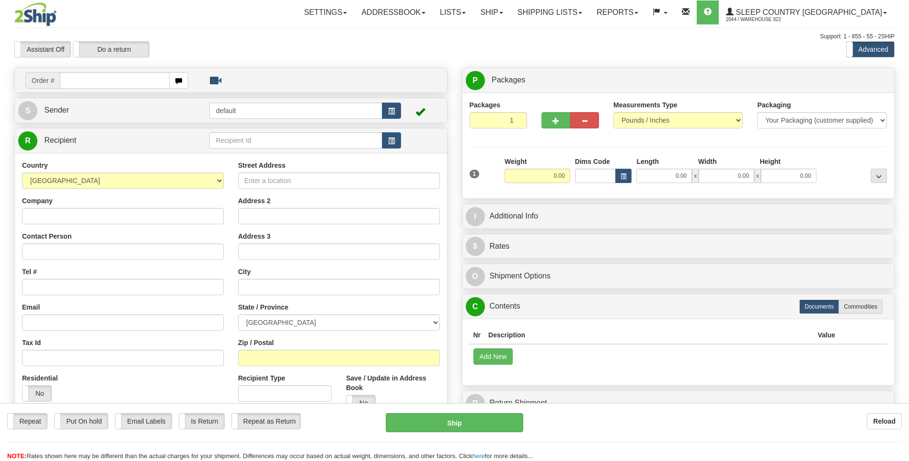 This screenshot has height=461, width=909. Describe the element at coordinates (296, 140) in the screenshot. I see `input: Recipient Id` at that location.